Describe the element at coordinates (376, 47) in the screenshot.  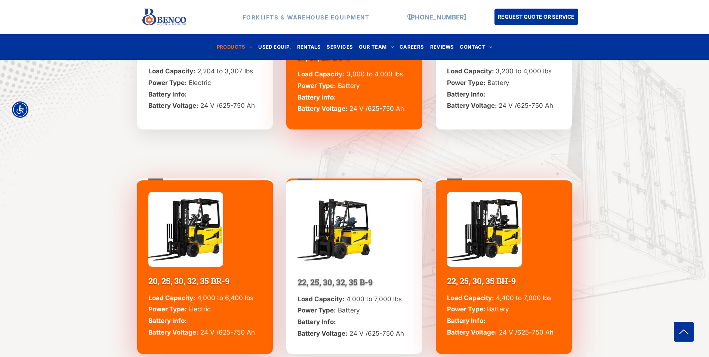
I see `a: OUR TEAM` at that location.